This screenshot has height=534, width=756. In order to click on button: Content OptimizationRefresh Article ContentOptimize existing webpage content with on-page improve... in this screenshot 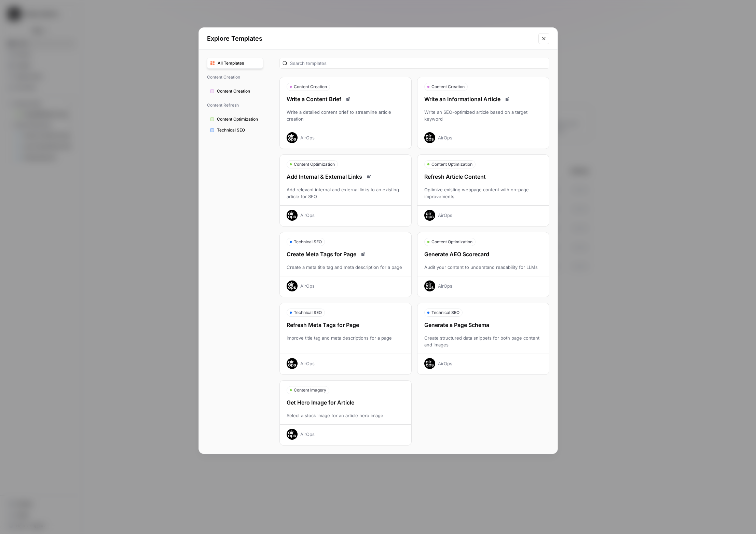, I will do `click(483, 190)`.